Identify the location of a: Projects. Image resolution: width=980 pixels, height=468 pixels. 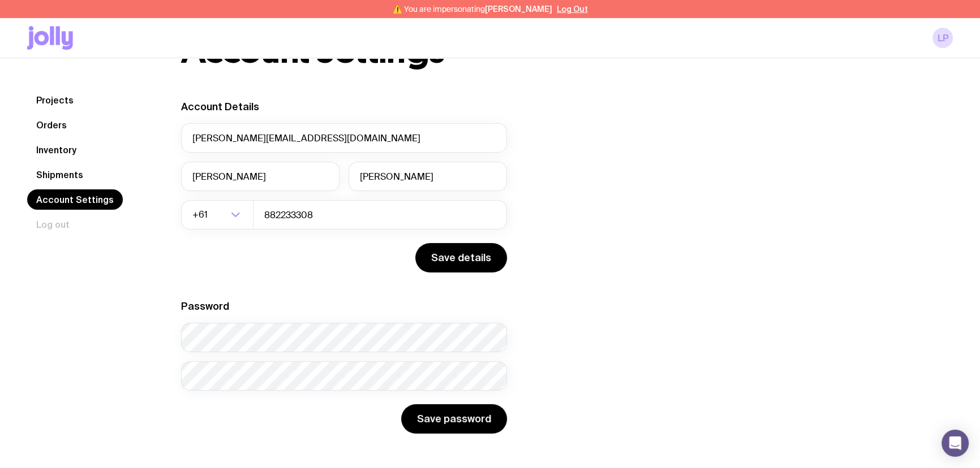
(55, 100).